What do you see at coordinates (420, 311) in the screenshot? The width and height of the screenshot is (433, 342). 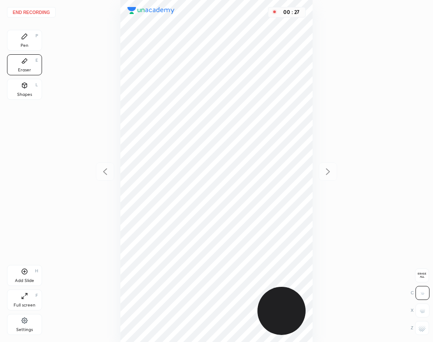 I see `div: X` at bounding box center [420, 311].